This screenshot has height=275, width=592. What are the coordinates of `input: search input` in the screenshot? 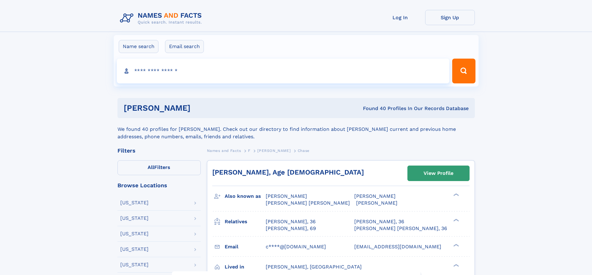 It's located at (283, 71).